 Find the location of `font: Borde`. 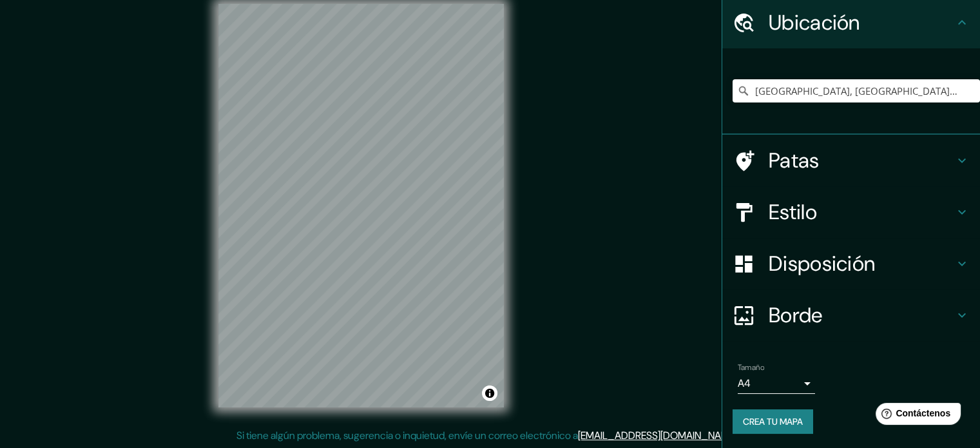

font: Borde is located at coordinates (796, 315).